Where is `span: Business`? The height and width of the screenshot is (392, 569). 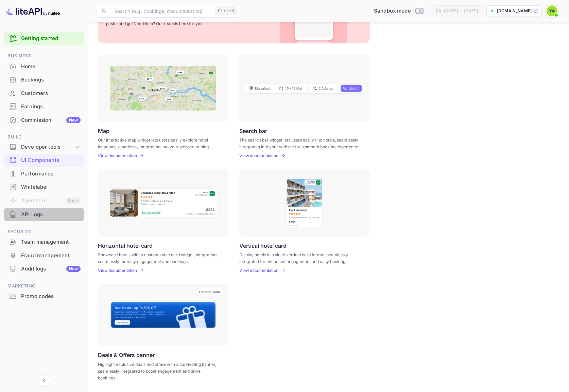
span: Business is located at coordinates (44, 56).